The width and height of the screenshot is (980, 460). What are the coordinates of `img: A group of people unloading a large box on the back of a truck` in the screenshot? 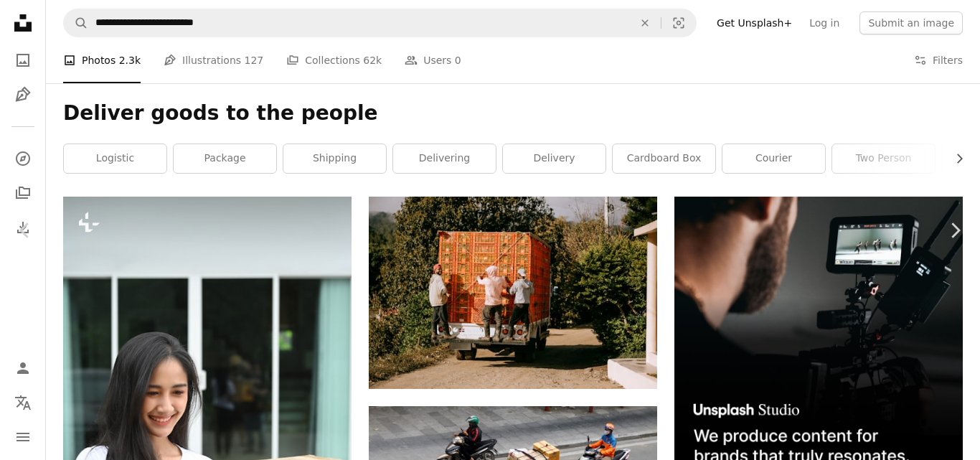 It's located at (513, 293).